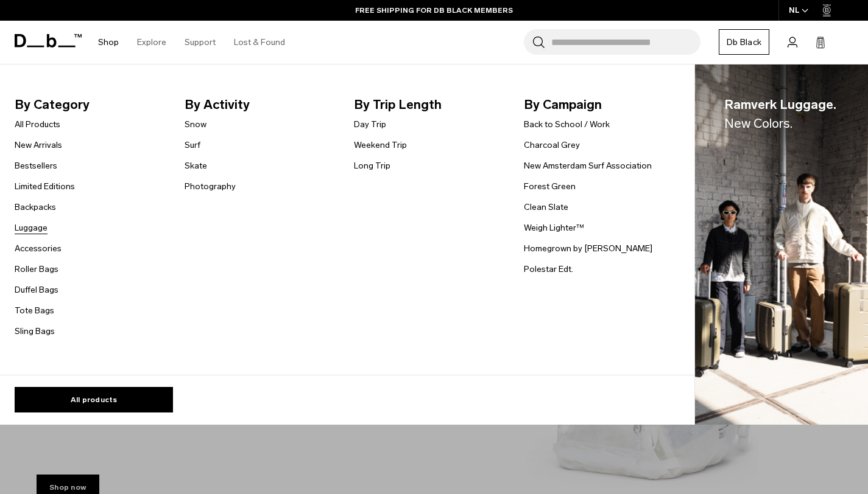 The height and width of the screenshot is (494, 868). What do you see at coordinates (372, 166) in the screenshot?
I see `a: Long Trip` at bounding box center [372, 166].